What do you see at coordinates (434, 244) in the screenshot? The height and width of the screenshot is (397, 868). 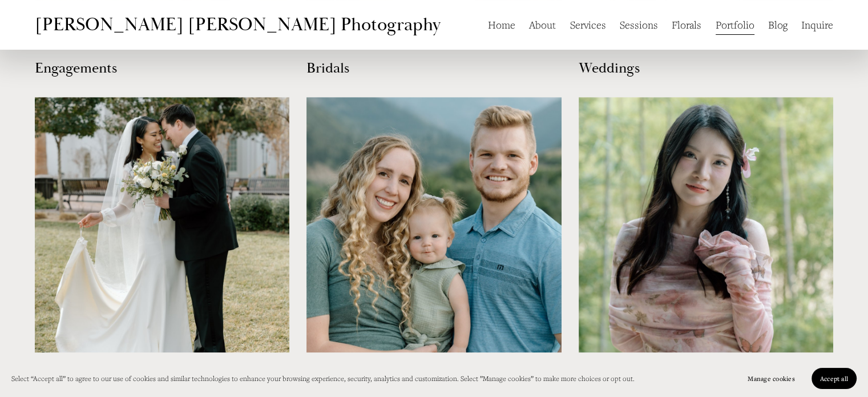 I see `a: Family Sessions Family Sessions` at bounding box center [434, 244].